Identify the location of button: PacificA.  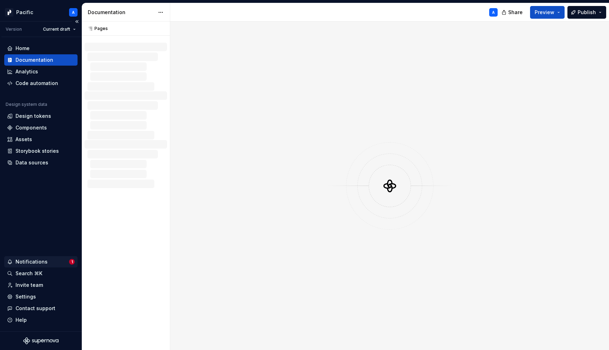
(41, 12).